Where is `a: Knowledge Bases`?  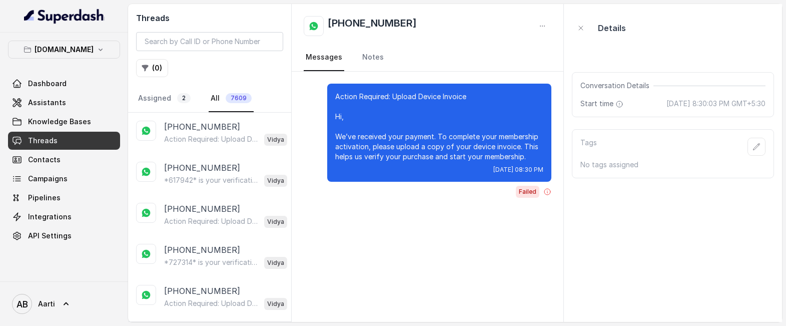
a: Knowledge Bases is located at coordinates (64, 122).